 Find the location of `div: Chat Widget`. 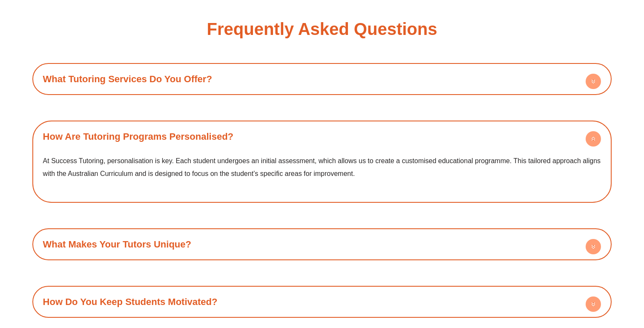

div: Chat Widget is located at coordinates (571, 280).